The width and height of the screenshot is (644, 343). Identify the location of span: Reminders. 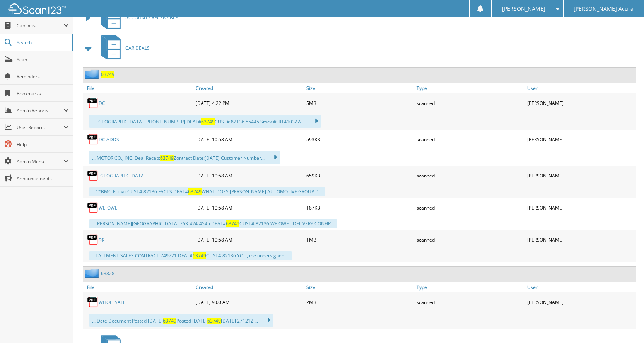
(43, 77).